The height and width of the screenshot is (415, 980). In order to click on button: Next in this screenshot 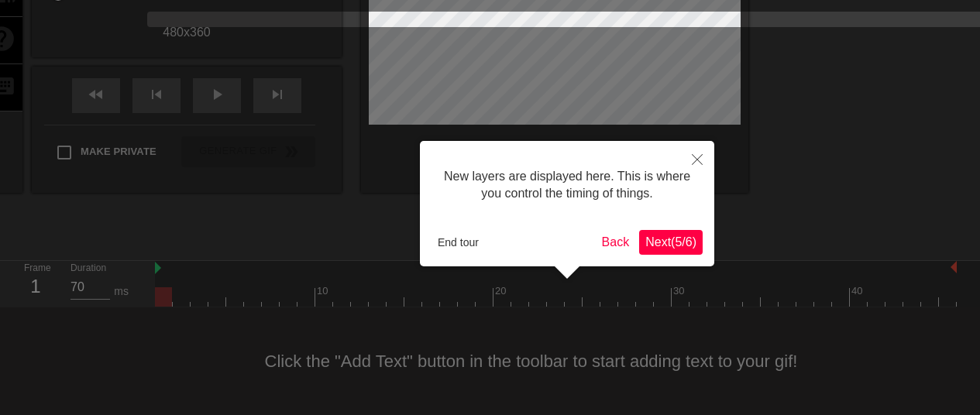, I will do `click(671, 242)`.